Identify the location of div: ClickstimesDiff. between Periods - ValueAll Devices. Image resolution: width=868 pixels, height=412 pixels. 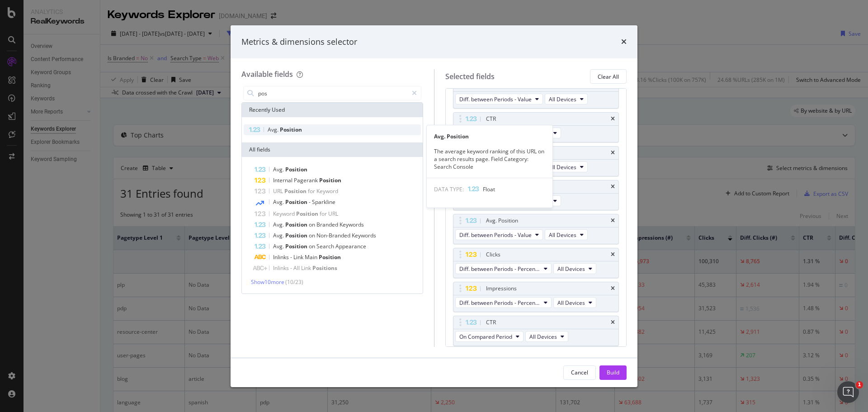
(536, 93).